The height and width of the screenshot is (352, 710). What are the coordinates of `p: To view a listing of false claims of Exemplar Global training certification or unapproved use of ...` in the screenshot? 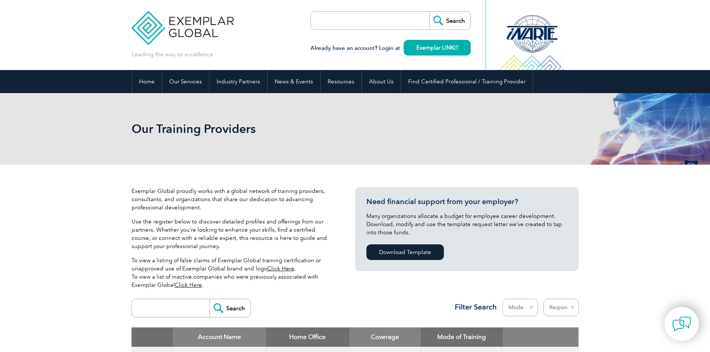 It's located at (232, 273).